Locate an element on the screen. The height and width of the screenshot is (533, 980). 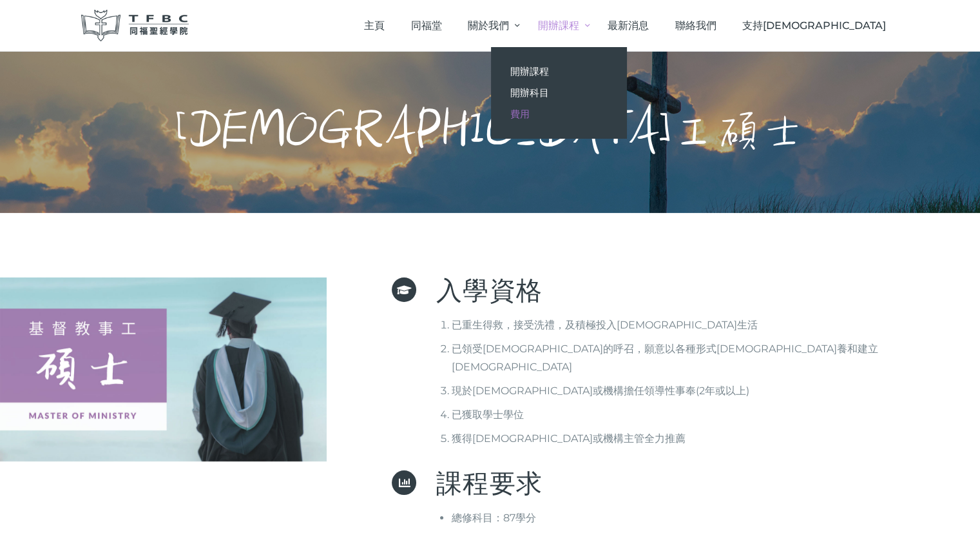
img: 同福聖經學院 TFBC is located at coordinates (135, 25).